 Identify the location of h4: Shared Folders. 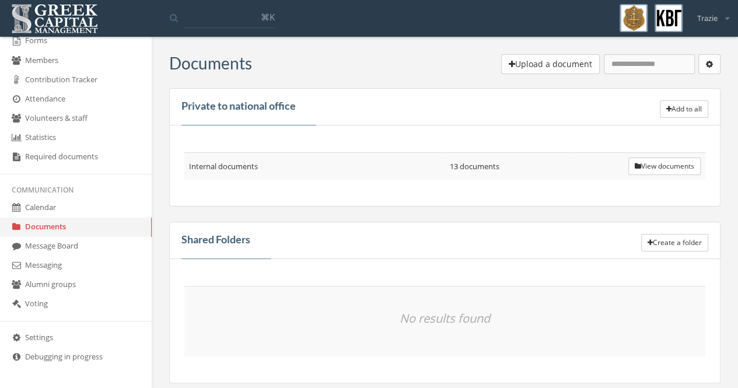
(216, 240).